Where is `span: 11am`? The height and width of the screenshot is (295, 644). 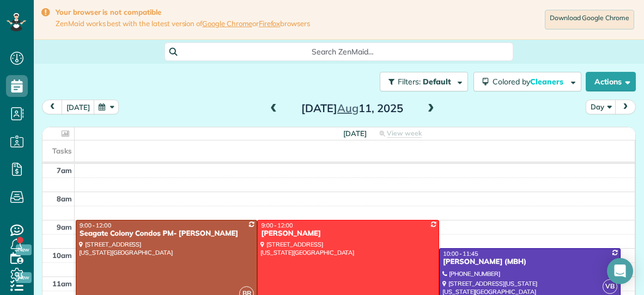
span: 11am is located at coordinates (62, 284).